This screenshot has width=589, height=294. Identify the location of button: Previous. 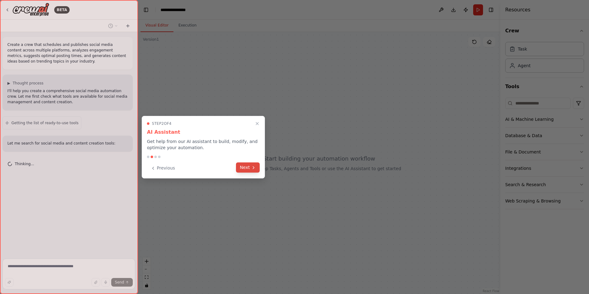
(163, 168).